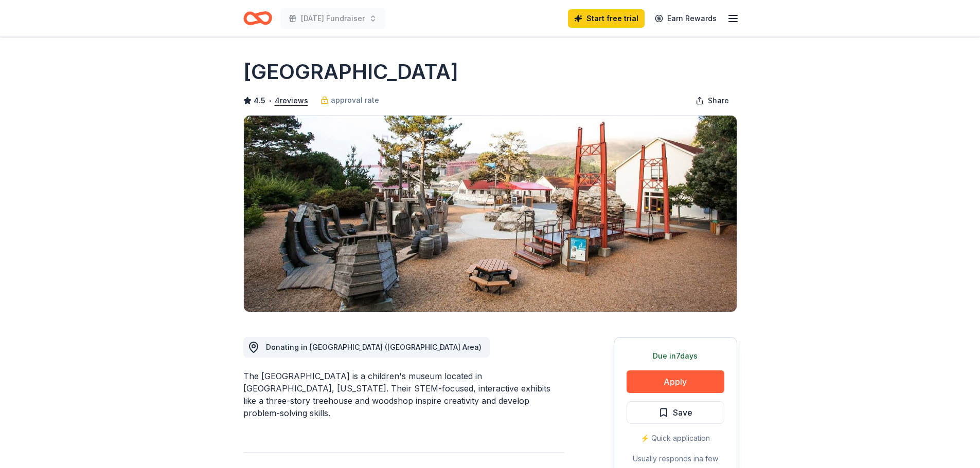 The image size is (980, 468). Describe the element at coordinates (490, 214) in the screenshot. I see `img: Image for Bay Area Discovery Museum` at that location.